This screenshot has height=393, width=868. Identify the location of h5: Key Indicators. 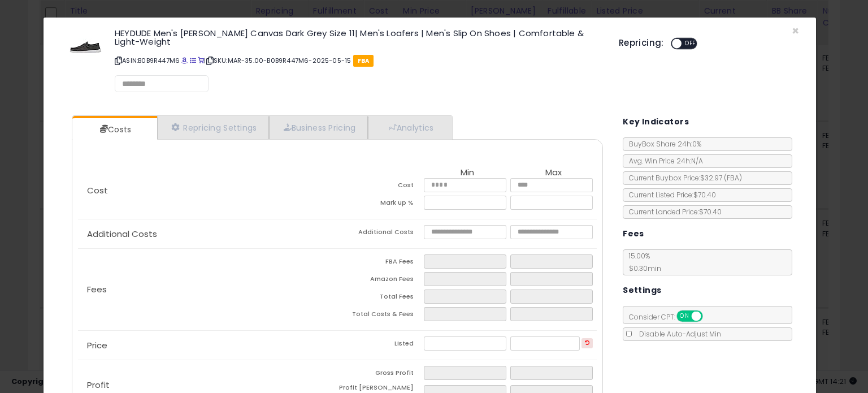
(655, 121).